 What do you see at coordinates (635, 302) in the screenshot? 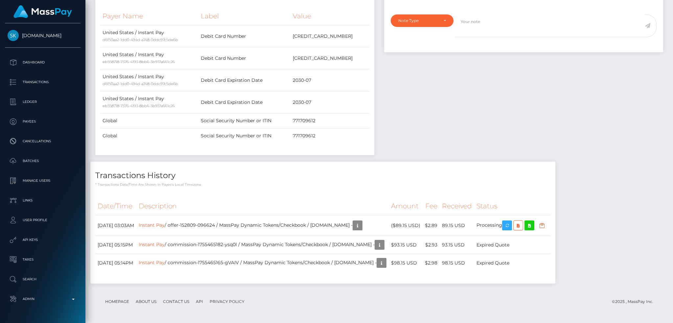
I see `div: © 2025 , MassPay Inc.` at bounding box center [635, 302].